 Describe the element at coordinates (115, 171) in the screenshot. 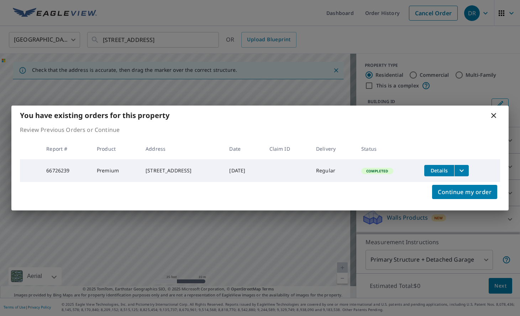

I see `td: Premium` at that location.